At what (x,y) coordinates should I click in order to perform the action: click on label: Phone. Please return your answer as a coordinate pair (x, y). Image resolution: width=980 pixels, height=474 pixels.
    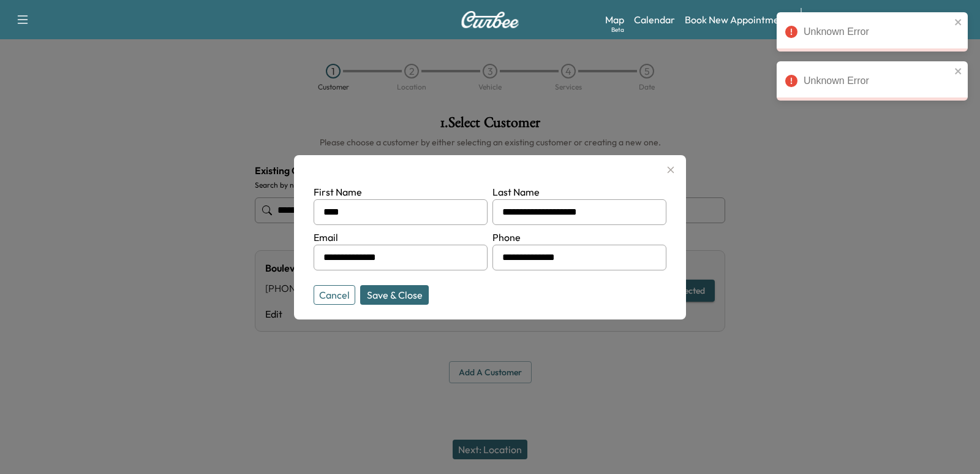
    Looking at the image, I should click on (506, 237).